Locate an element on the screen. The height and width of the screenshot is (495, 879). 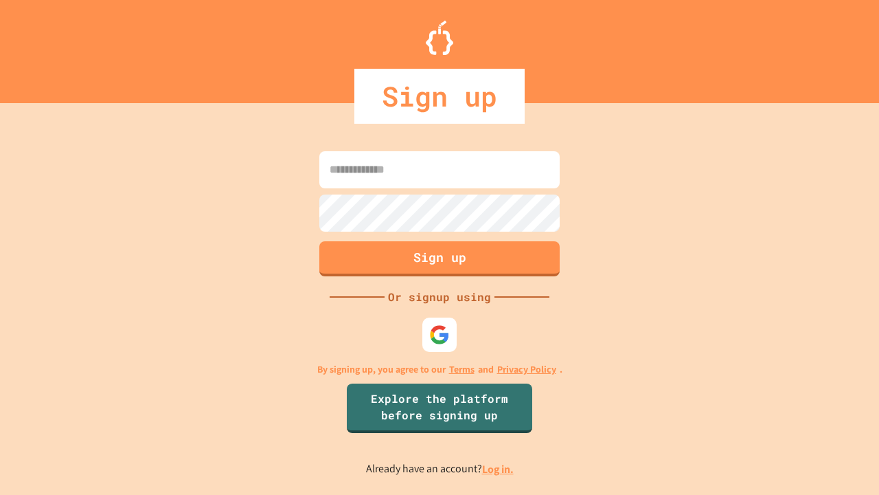
p: Already have an account? is located at coordinates (440, 468).